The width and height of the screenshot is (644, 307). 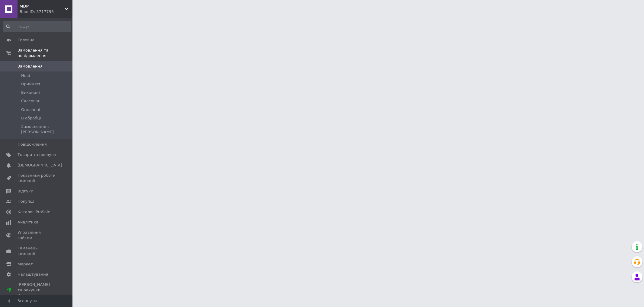 What do you see at coordinates (46, 12) in the screenshot?
I see `div: Ваш ID: 3717795` at bounding box center [46, 12].